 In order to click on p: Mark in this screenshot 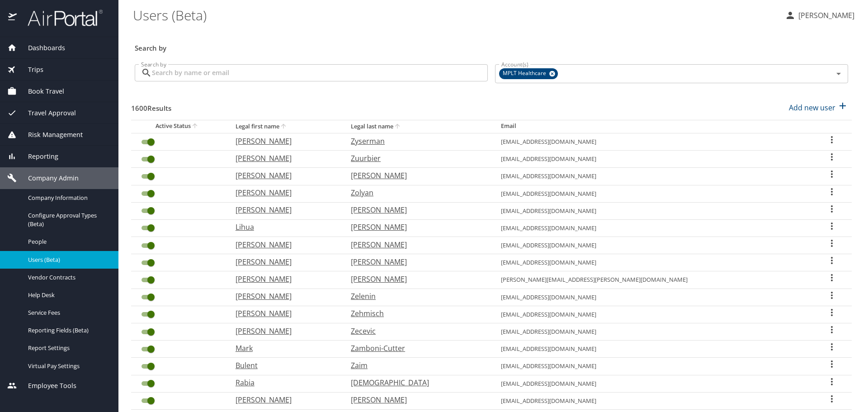, I will do `click(284, 349)`.